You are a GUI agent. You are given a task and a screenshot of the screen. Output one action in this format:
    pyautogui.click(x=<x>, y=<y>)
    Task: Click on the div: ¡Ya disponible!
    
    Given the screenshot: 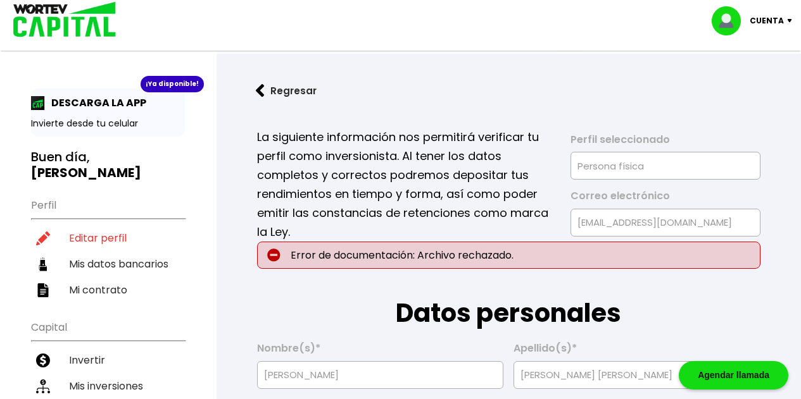 What is the action you would take?
    pyautogui.click(x=172, y=84)
    